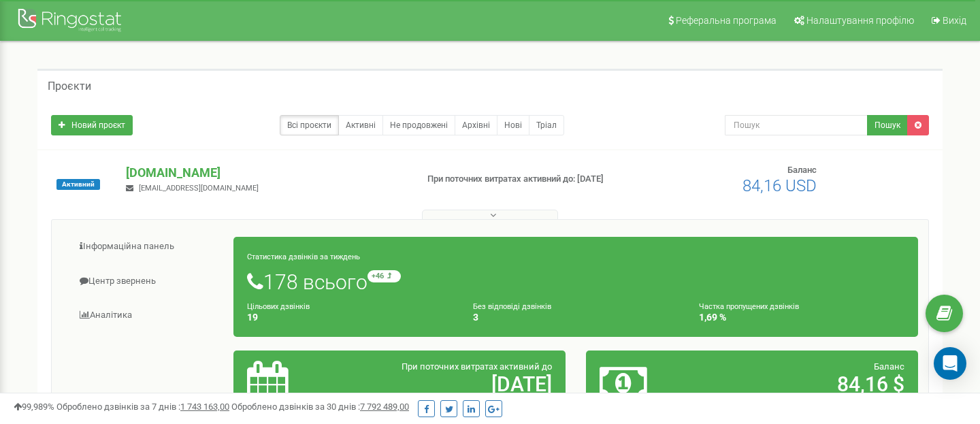 This screenshot has width=980, height=424. Describe the element at coordinates (309, 125) in the screenshot. I see `a: Всі проєкти` at that location.